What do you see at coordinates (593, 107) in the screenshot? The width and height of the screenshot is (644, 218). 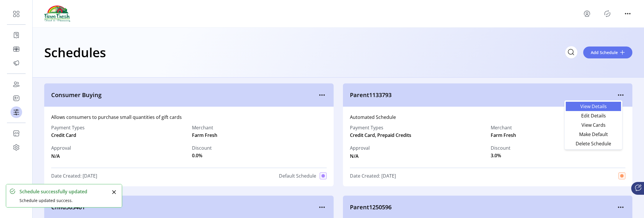 I see `li: View Details` at bounding box center [593, 107].